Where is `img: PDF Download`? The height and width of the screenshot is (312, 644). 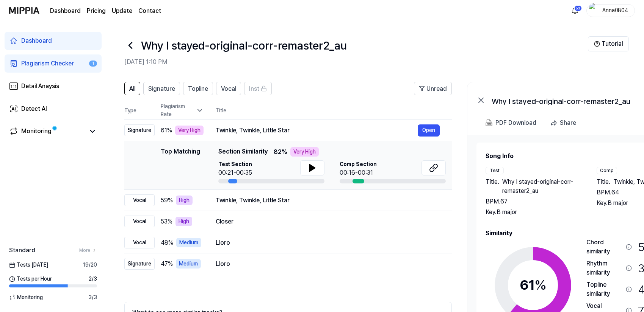
img: PDF Download is located at coordinates (489, 123).